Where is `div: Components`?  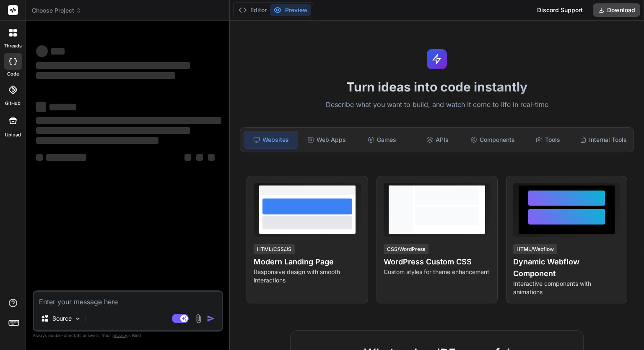 div: Components is located at coordinates (493, 140).